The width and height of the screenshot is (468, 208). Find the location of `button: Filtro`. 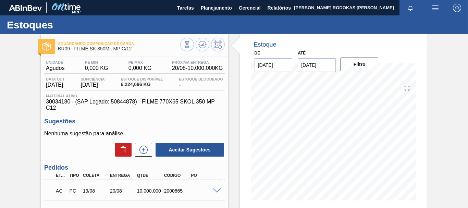

button: Filtro is located at coordinates (359, 64).